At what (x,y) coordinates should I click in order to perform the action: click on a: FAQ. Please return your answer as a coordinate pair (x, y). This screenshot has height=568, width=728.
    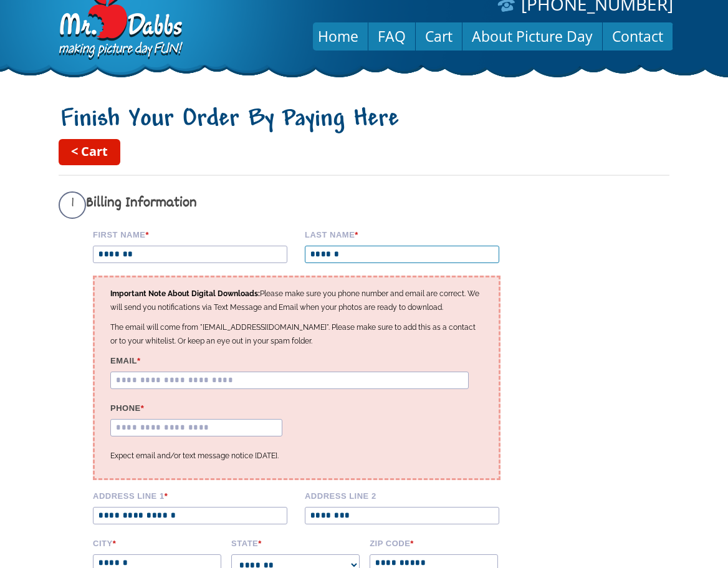
    Looking at the image, I should click on (392, 36).